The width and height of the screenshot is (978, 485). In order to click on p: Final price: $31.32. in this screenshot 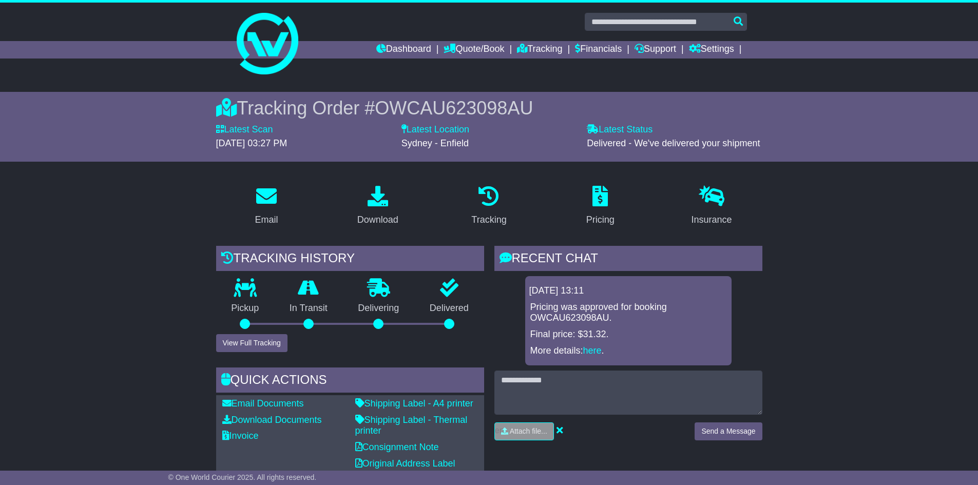, I will do `click(628, 335)`.